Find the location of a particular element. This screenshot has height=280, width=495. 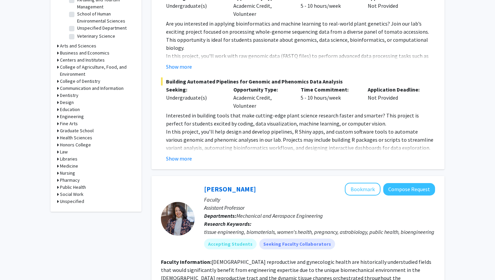

h3: Communication and Information is located at coordinates (92, 88).